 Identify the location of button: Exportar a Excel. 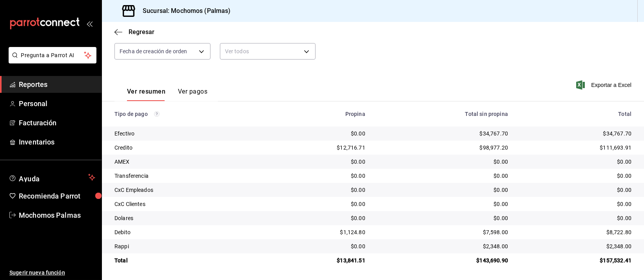
(605, 85).